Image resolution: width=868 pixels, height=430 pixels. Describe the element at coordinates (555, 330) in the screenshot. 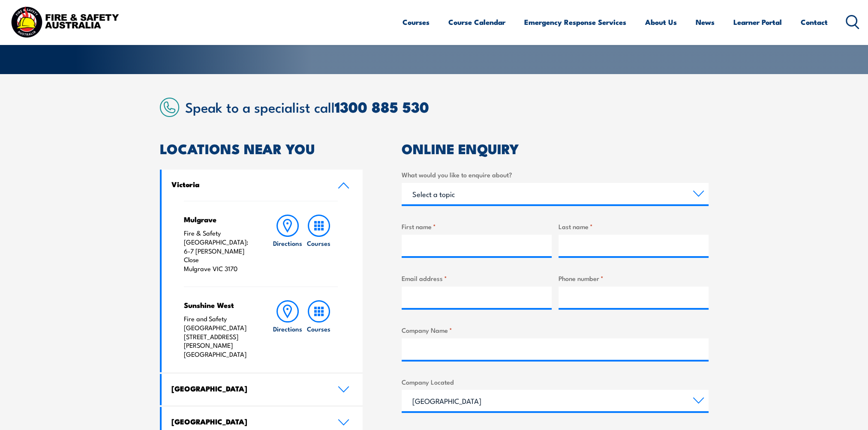

I see `label: Company Name` at that location.